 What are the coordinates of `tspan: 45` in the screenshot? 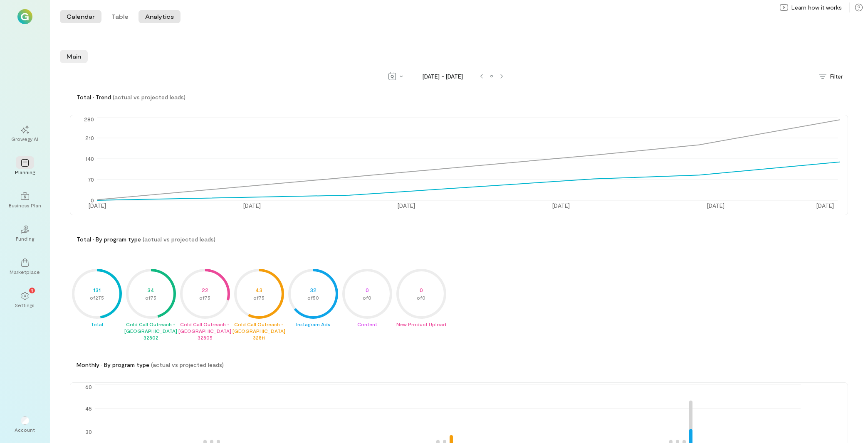 It's located at (88, 408).